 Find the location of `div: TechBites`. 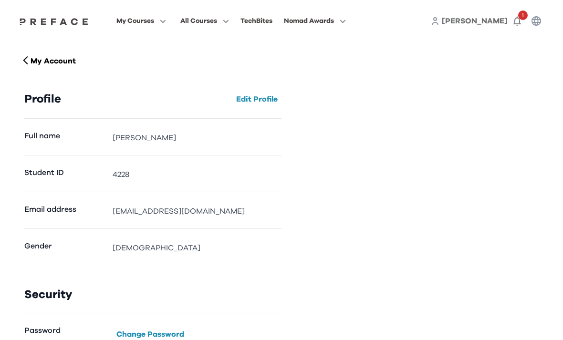

div: TechBites is located at coordinates (256, 21).